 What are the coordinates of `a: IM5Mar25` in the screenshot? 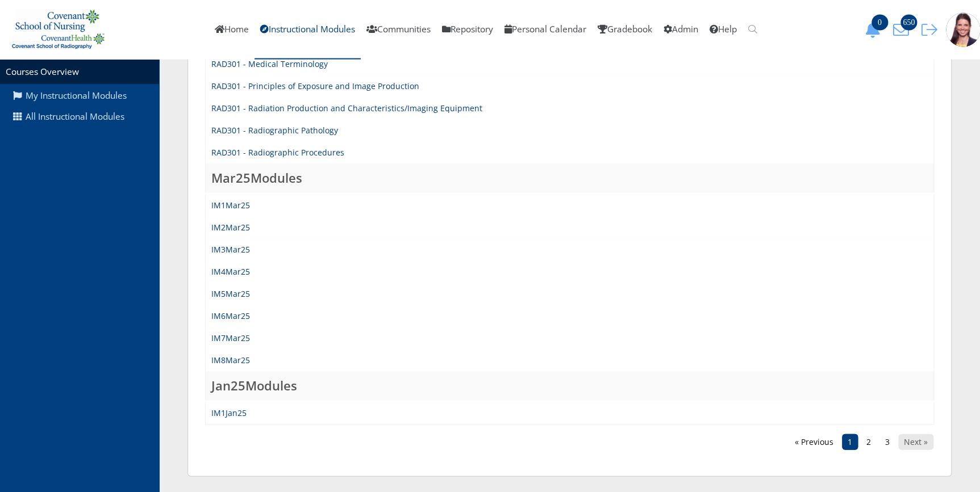 It's located at (231, 294).